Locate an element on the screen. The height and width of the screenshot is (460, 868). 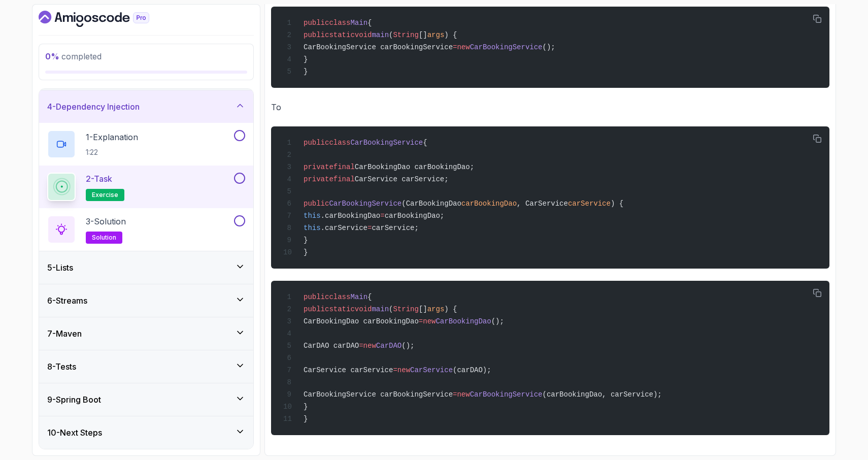
span: (carDAO); is located at coordinates (472, 370).